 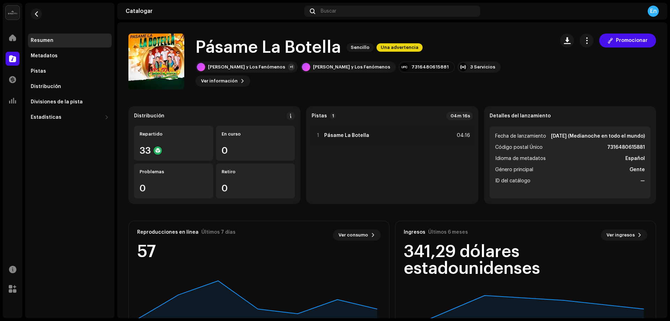 I want to click on re-m-nav-dropdown: Estadísticas, so click(x=70, y=117).